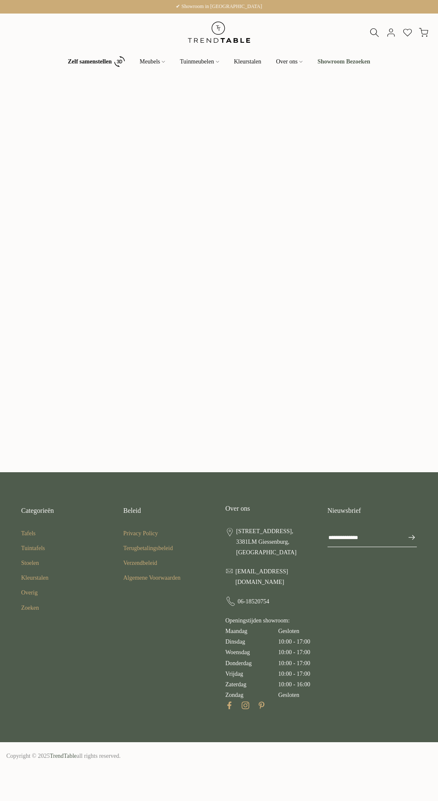  Describe the element at coordinates (252, 641) in the screenshot. I see `div: Dinsdag` at that location.